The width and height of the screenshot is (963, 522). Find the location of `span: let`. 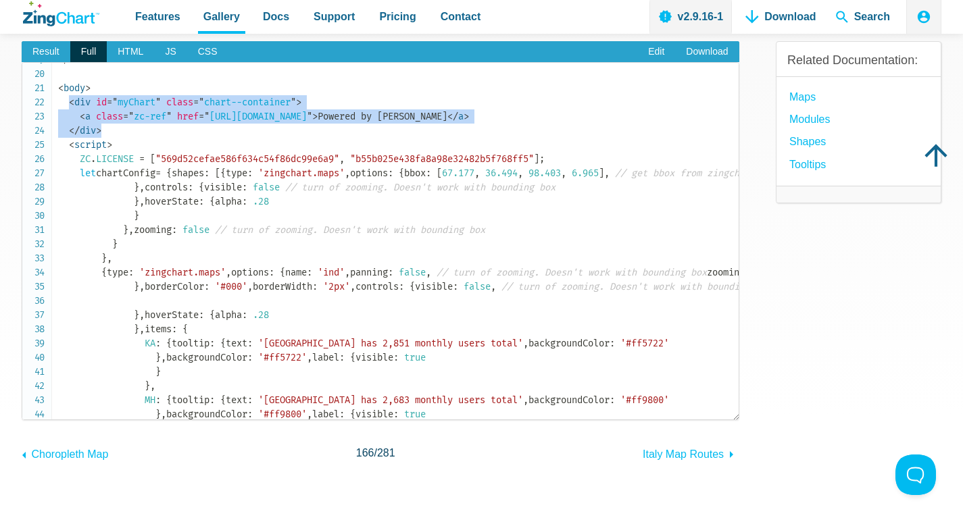

span: let is located at coordinates (88, 173).